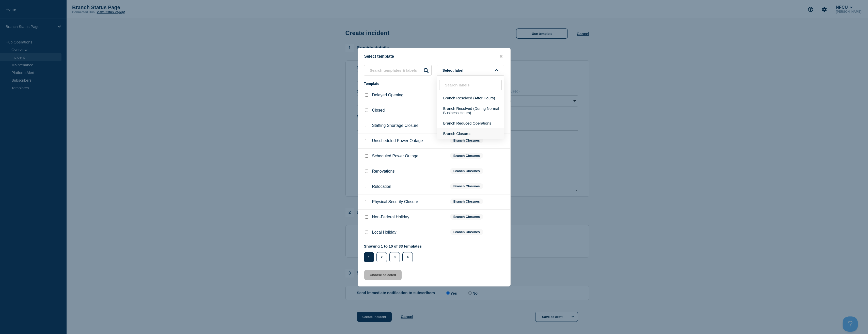  What do you see at coordinates (398, 70) in the screenshot?
I see `input: Search templates & labels` at bounding box center [398, 70].